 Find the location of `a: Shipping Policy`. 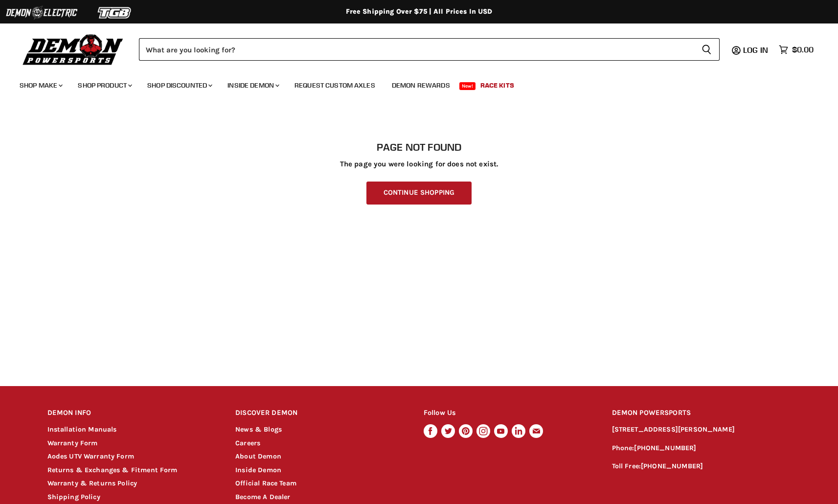

a: Shipping Policy is located at coordinates (74, 496).